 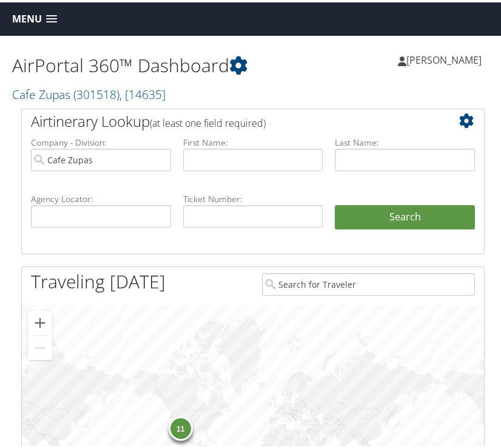 What do you see at coordinates (88, 91) in the screenshot?
I see `a: Cafe Zupas` at bounding box center [88, 91].